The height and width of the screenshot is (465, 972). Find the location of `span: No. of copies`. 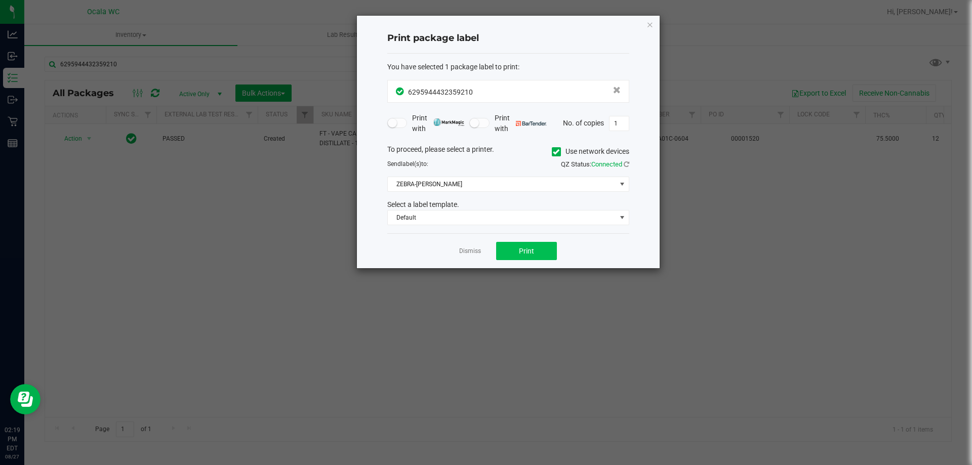

span: No. of copies is located at coordinates (583, 123).